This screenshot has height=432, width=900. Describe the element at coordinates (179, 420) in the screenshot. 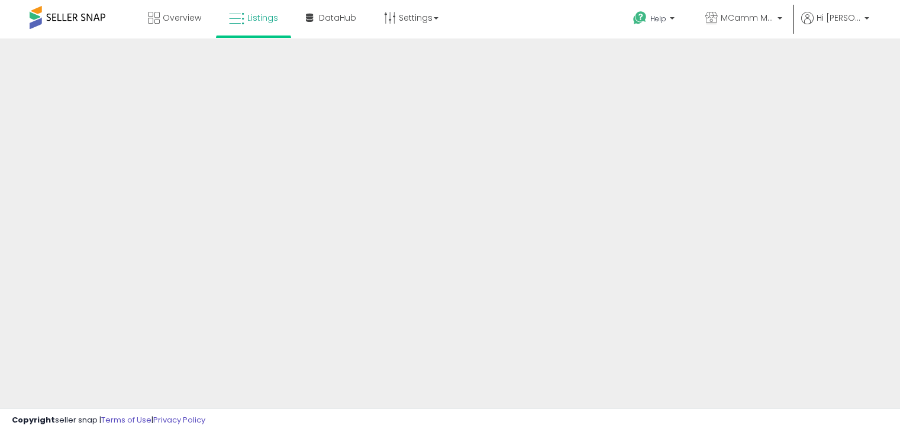

I see `a: Privacy Policy` at that location.